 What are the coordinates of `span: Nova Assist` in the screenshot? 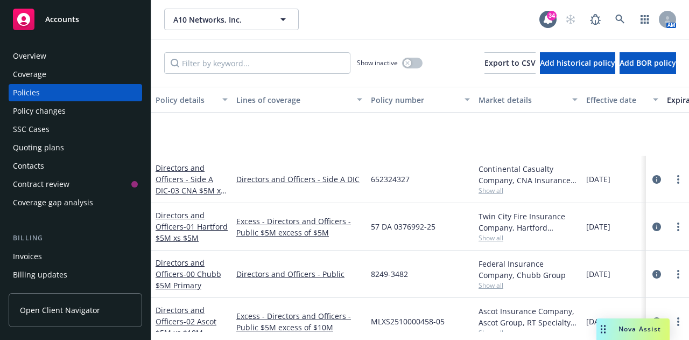 It's located at (640, 328).